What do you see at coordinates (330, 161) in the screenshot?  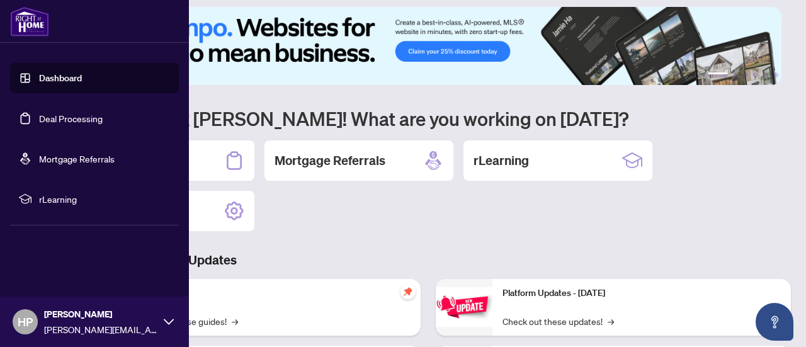 I see `h2: Mortgage Referrals` at bounding box center [330, 161].